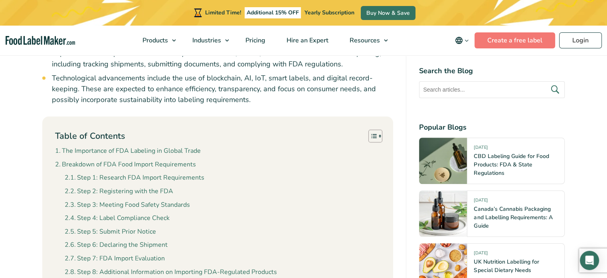 The height and width of the screenshot is (278, 607). Describe the element at coordinates (590, 260) in the screenshot. I see `div: Open Intercom Messenger` at that location.